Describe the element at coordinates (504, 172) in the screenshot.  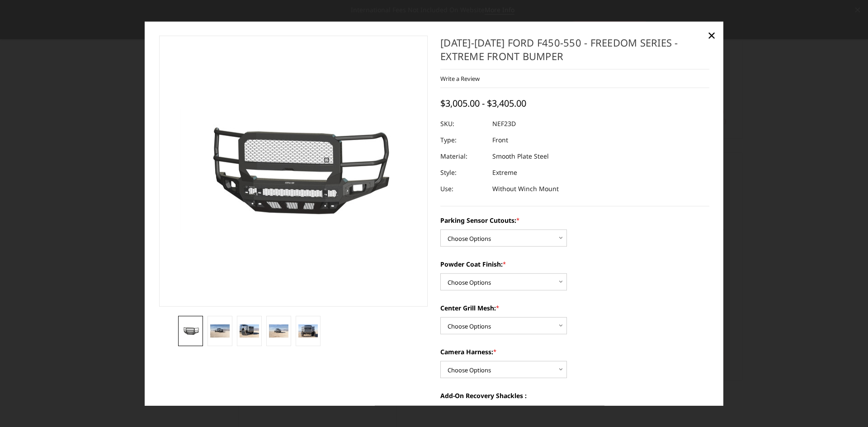
I see `dd: Extreme` at that location.